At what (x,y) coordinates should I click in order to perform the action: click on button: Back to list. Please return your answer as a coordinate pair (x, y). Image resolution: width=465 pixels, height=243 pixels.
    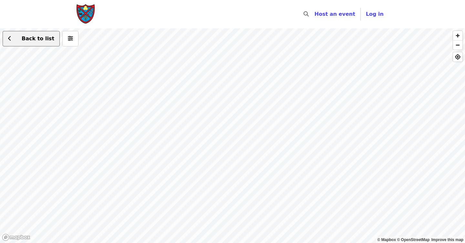
    Looking at the image, I should click on (31, 39).